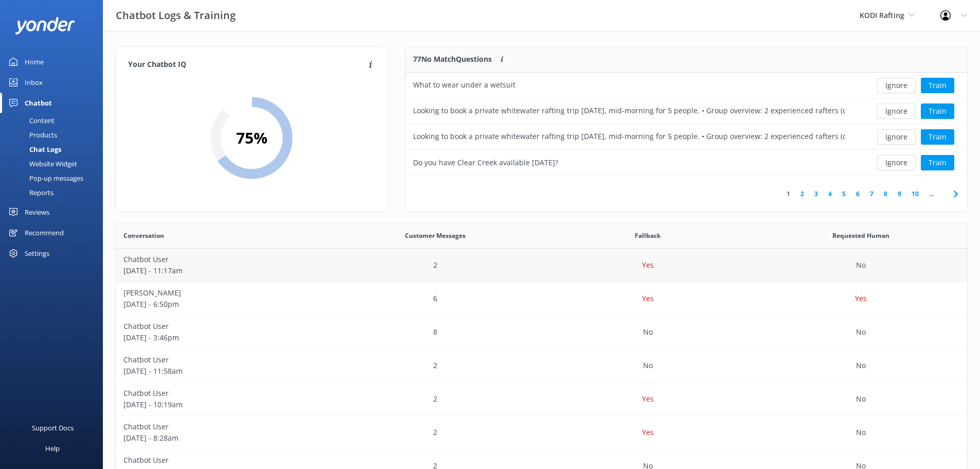 The image size is (980, 469). I want to click on a: 1, so click(788, 194).